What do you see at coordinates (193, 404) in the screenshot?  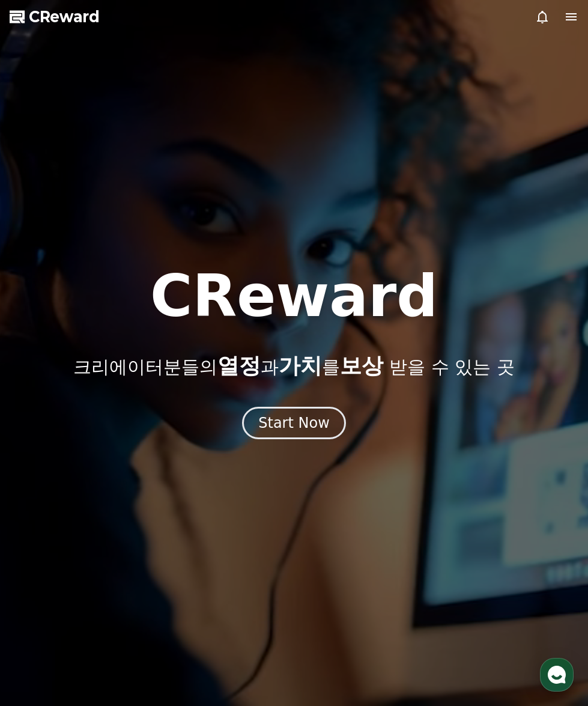 I see `span: 설정` at bounding box center [193, 404].